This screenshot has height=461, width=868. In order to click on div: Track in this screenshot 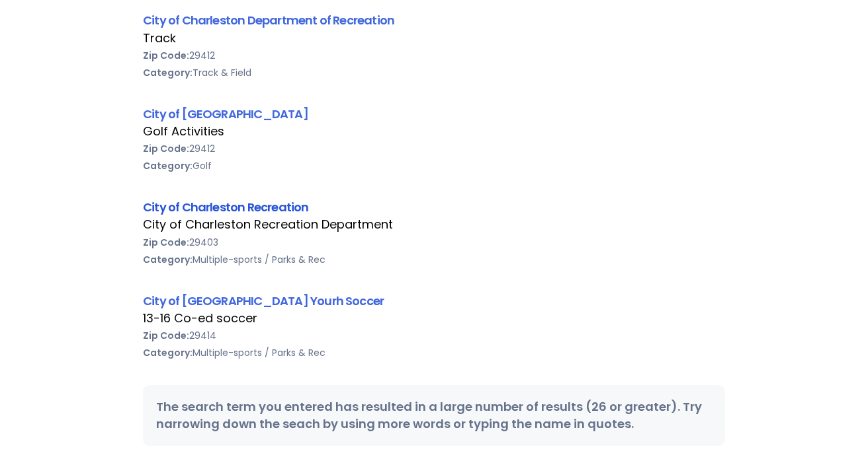, I will do `click(434, 39)`.